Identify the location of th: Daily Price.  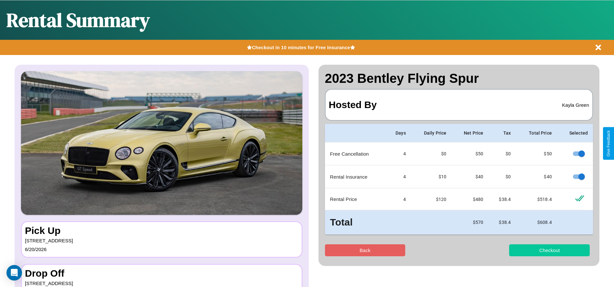
(431, 133).